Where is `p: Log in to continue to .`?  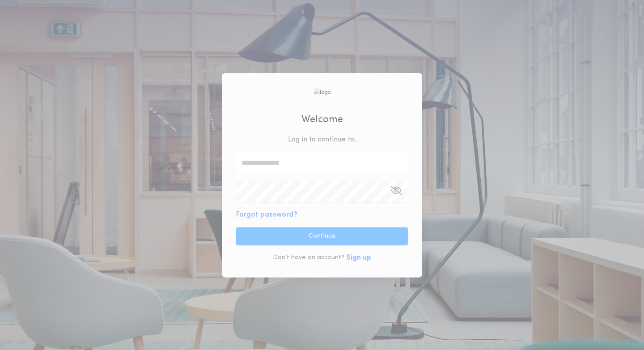
p: Log in to continue to . is located at coordinates (322, 139).